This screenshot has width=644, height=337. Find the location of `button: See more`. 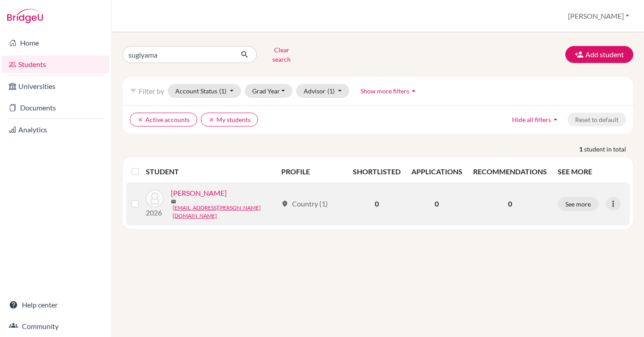

button: See more is located at coordinates (578, 204).